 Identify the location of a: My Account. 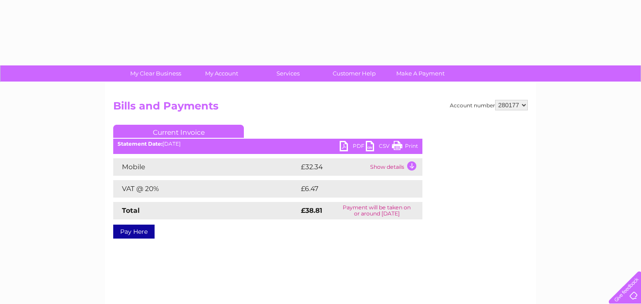
(222, 73).